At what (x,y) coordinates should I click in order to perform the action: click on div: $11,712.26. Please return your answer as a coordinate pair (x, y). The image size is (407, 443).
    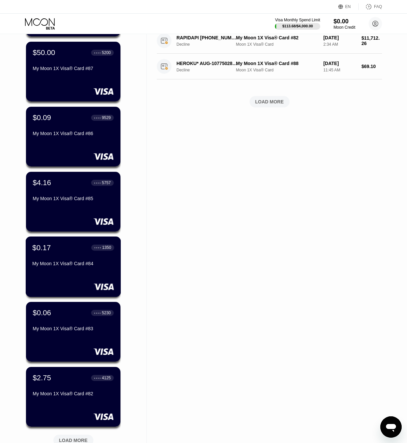
    Looking at the image, I should click on (372, 41).